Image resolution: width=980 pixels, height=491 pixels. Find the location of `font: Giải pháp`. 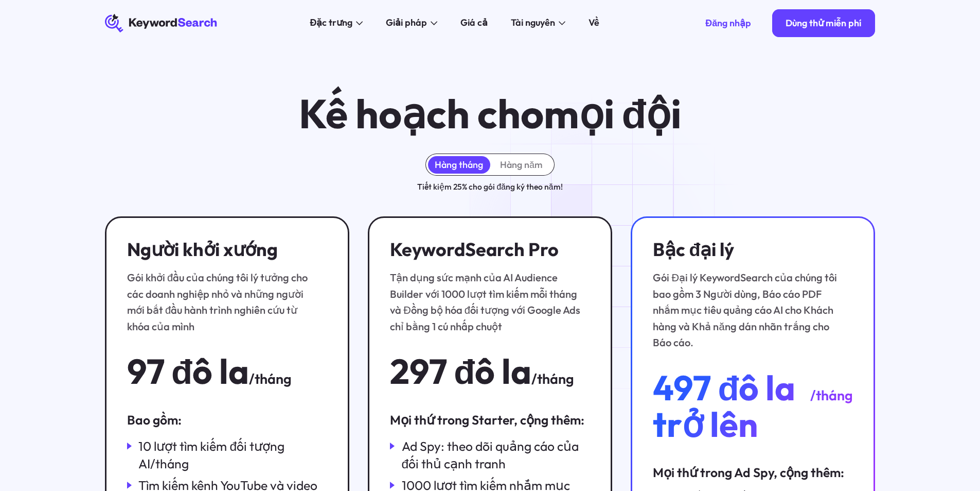

font: Giải pháp is located at coordinates (406, 22).